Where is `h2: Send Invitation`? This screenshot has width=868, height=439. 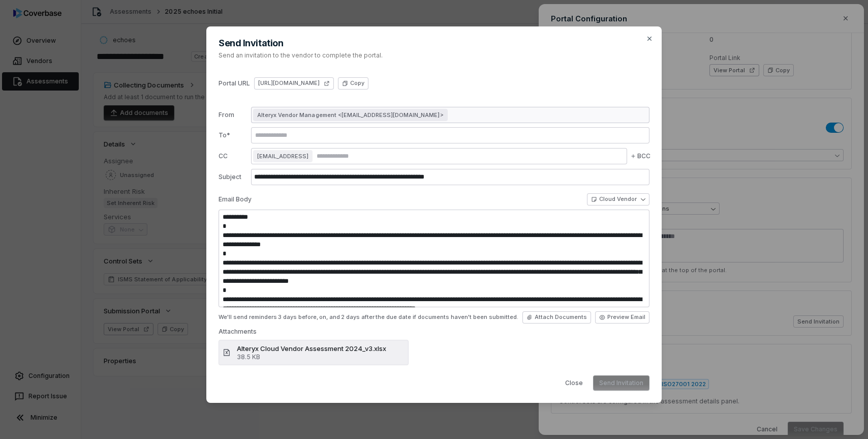
h2: Send Invitation is located at coordinates (434, 44).